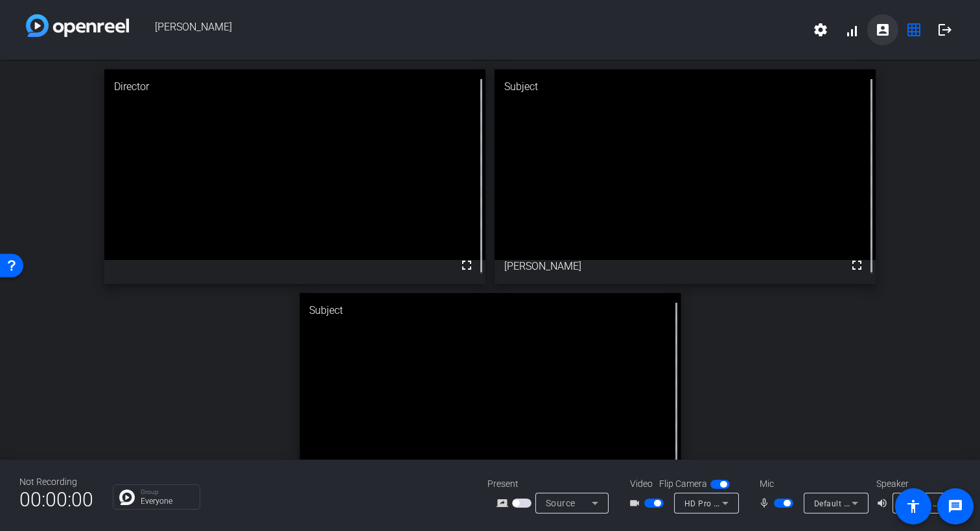  Describe the element at coordinates (852, 30) in the screenshot. I see `button: signal_cellular_alt` at that location.